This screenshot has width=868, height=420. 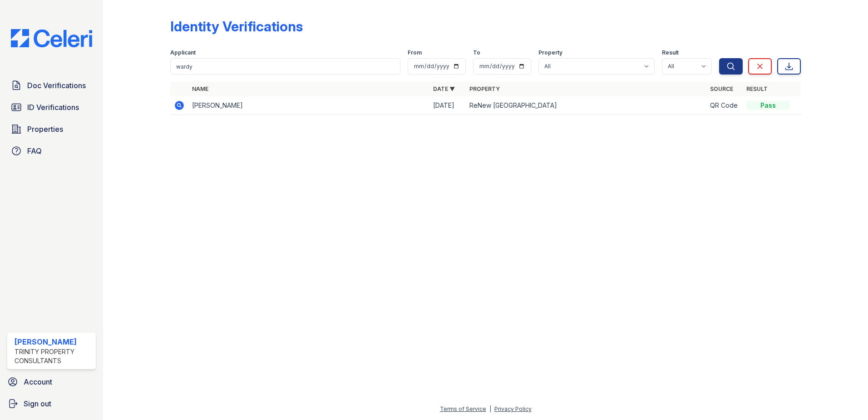 What do you see at coordinates (45, 129) in the screenshot?
I see `span: Properties` at bounding box center [45, 129].